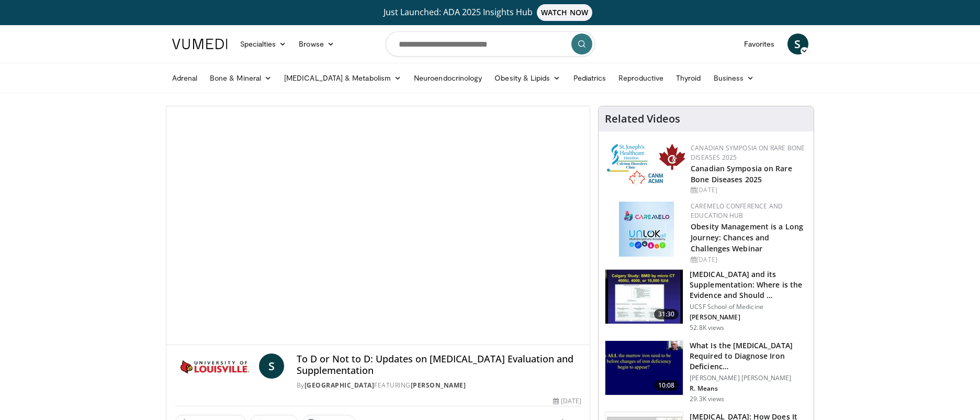  What do you see at coordinates (734, 78) in the screenshot?
I see `a: Business` at bounding box center [734, 78].